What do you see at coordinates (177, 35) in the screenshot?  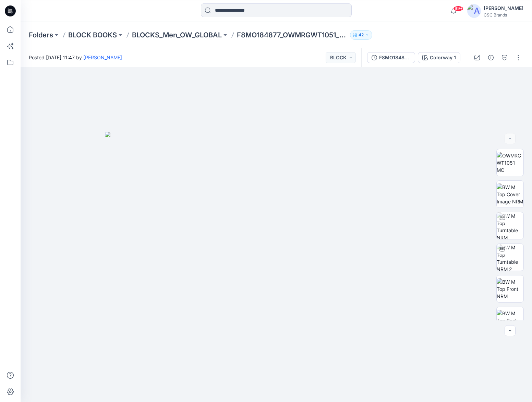 I see `a: BLOCKS_Men_OW_GLOBAL` at bounding box center [177, 35].